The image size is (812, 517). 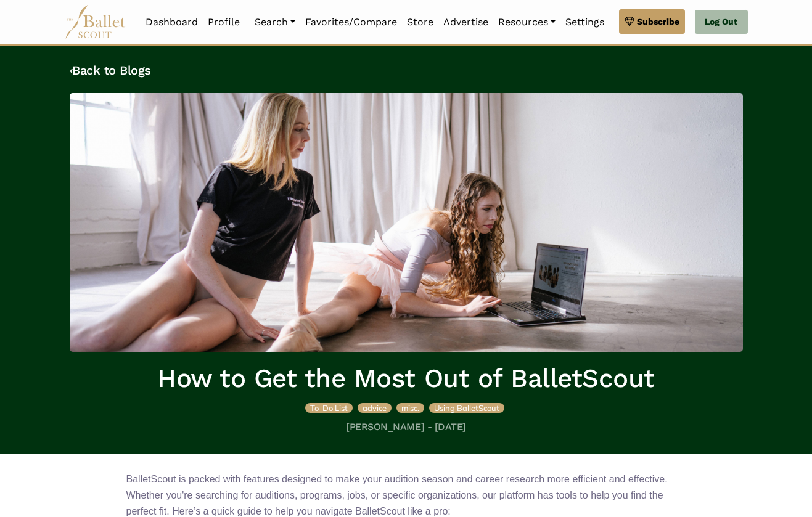 I want to click on a: Using BalletScout, so click(x=467, y=407).